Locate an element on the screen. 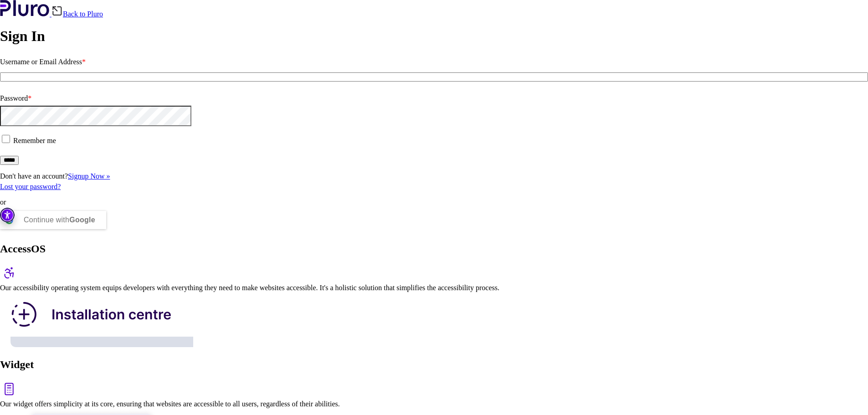 This screenshot has width=868, height=415. img: Back icon is located at coordinates (57, 11).